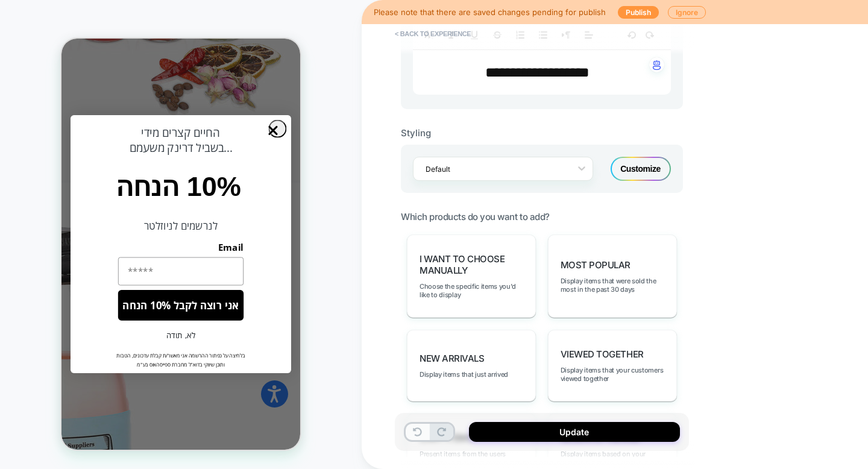 This screenshot has height=469, width=868. I want to click on label: Email, so click(120, 210).